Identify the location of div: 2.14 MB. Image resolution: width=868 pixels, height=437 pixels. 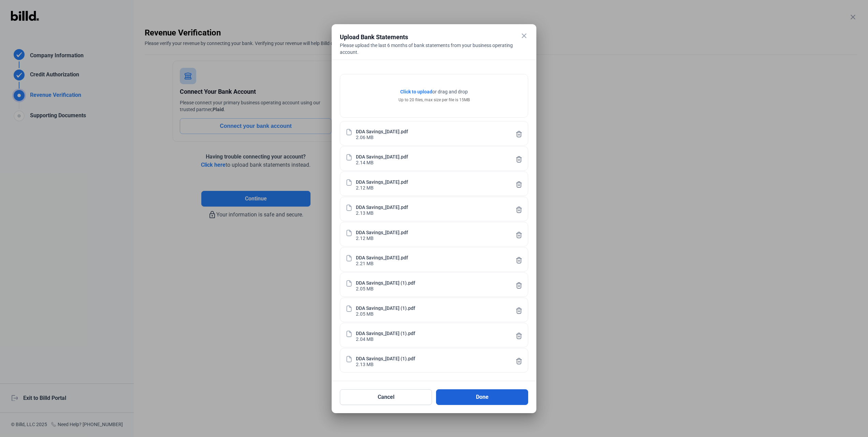
(364, 162).